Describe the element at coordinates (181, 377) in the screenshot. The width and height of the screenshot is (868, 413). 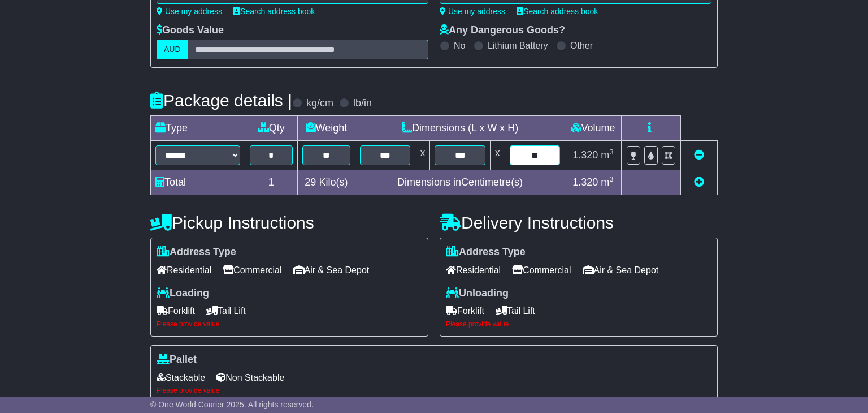
I see `span: Stackable` at that location.